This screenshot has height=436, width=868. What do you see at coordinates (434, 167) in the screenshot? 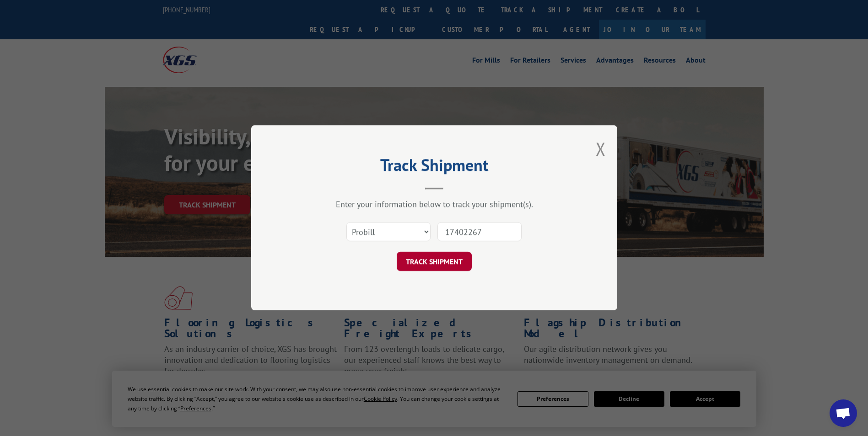
I see `h2: Track Shipment` at bounding box center [434, 167].